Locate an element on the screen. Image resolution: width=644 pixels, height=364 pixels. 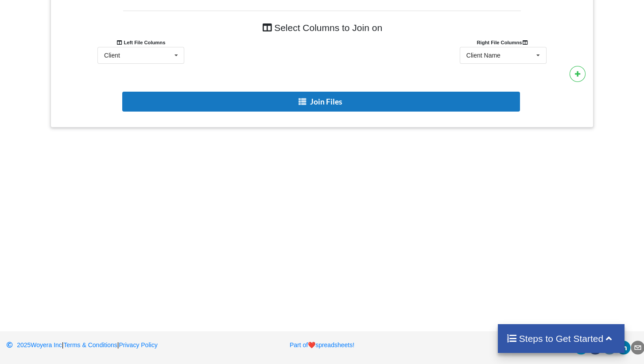
a: Terms & Conditions is located at coordinates (90, 345).